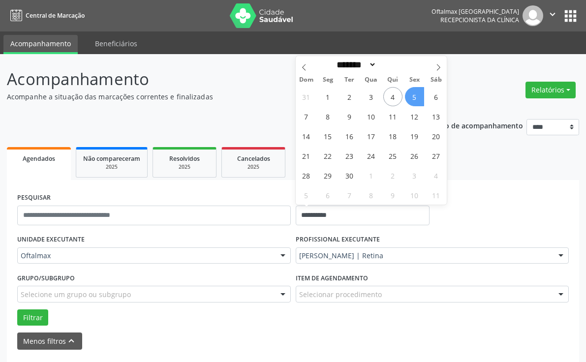  What do you see at coordinates (414, 116) in the screenshot?
I see `span: Setembro 12, 2025` at bounding box center [414, 116].